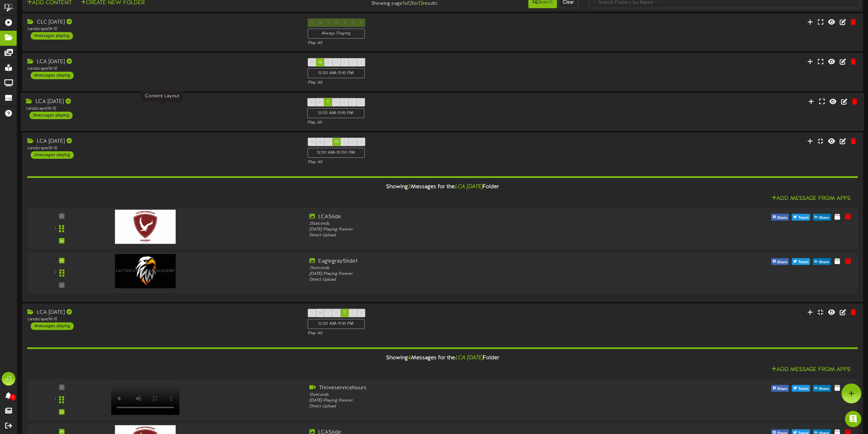 This screenshot has height=434, width=868. Describe the element at coordinates (52, 155) in the screenshot. I see `div: 2 messages playing` at that location.